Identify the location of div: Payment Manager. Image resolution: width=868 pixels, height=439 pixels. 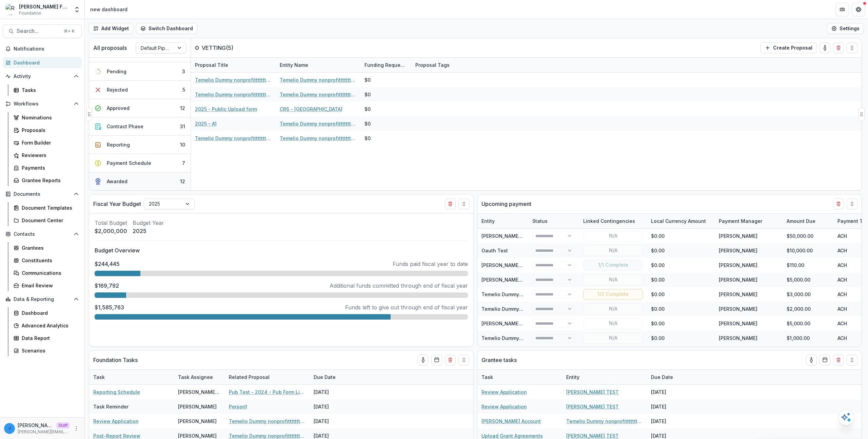
(749, 221).